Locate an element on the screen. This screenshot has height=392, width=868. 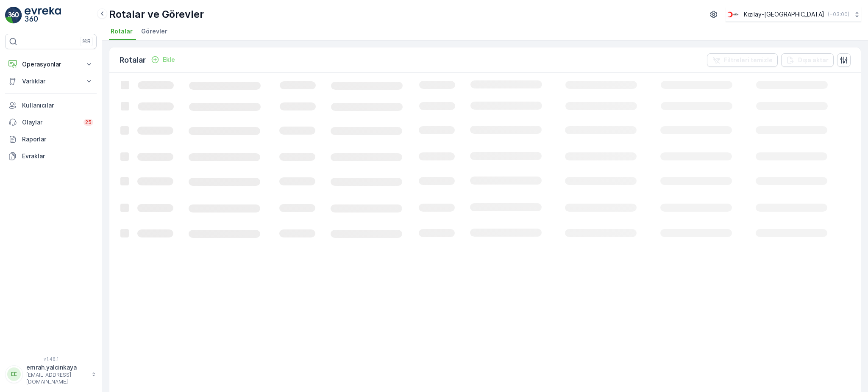
span: Görevler is located at coordinates (155, 31).